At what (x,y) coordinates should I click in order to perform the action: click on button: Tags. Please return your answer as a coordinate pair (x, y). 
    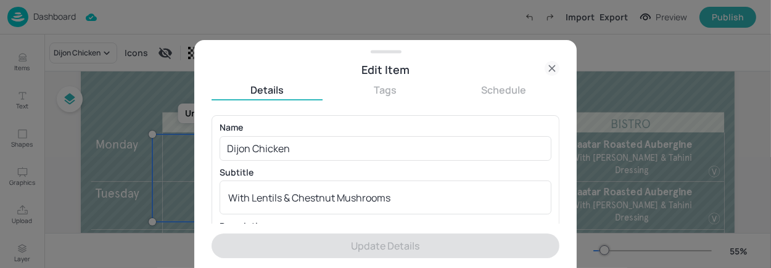
    Looking at the image, I should click on (386, 90).